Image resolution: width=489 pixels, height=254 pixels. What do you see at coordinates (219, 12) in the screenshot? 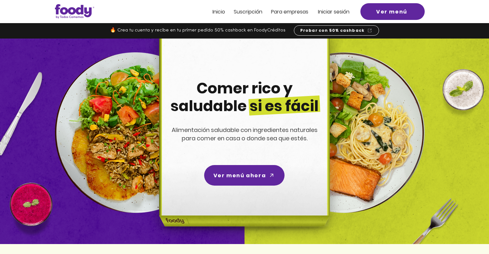
I see `a: Inicio` at bounding box center [219, 12].